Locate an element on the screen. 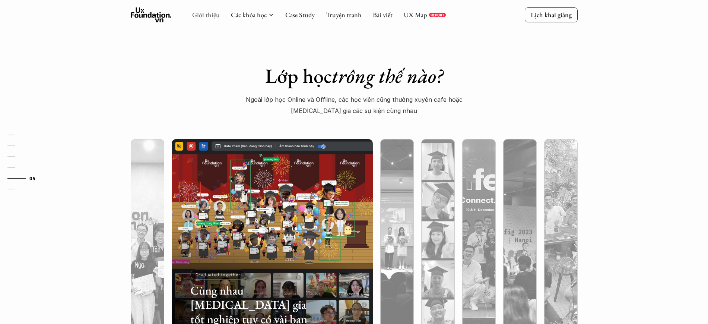 The width and height of the screenshot is (708, 324). a: UX Map is located at coordinates (416, 15).